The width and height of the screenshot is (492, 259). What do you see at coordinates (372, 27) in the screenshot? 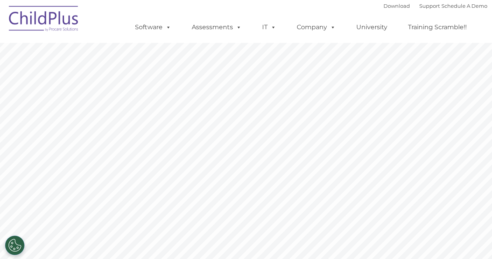
I see `a: University` at bounding box center [372, 27].